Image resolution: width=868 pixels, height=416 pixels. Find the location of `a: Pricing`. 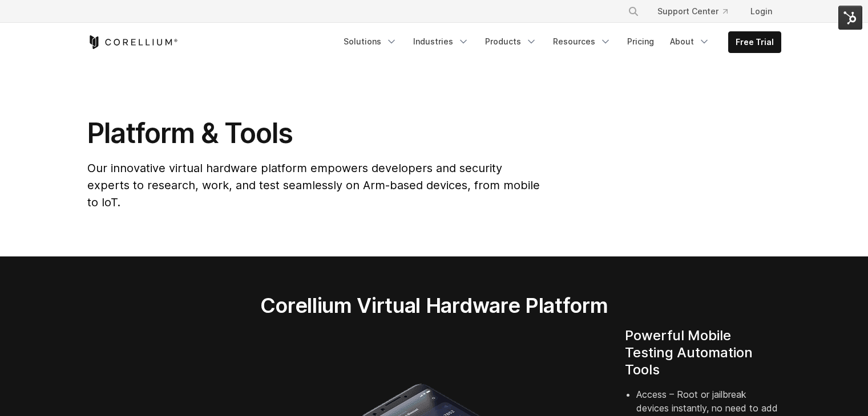

a: Pricing is located at coordinates (640, 42).